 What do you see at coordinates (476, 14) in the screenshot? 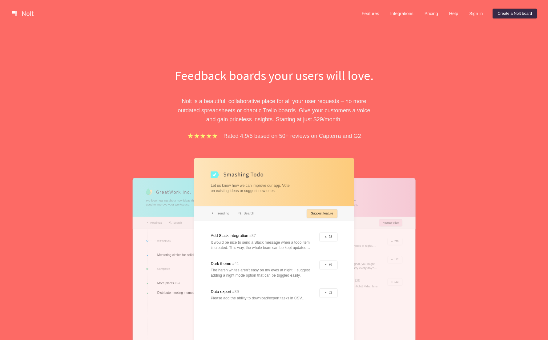
I see `a: Sign in` at bounding box center [476, 14].